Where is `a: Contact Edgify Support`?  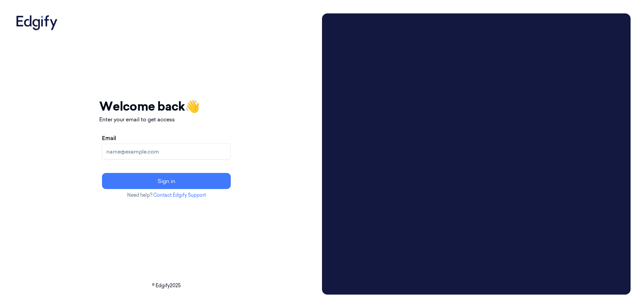
a: Contact Edgify Support is located at coordinates (180, 195).